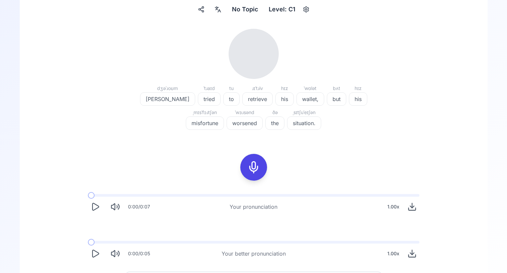 Image resolution: width=507 pixels, height=273 pixels. Describe the element at coordinates (304, 123) in the screenshot. I see `span: situation.` at that location.